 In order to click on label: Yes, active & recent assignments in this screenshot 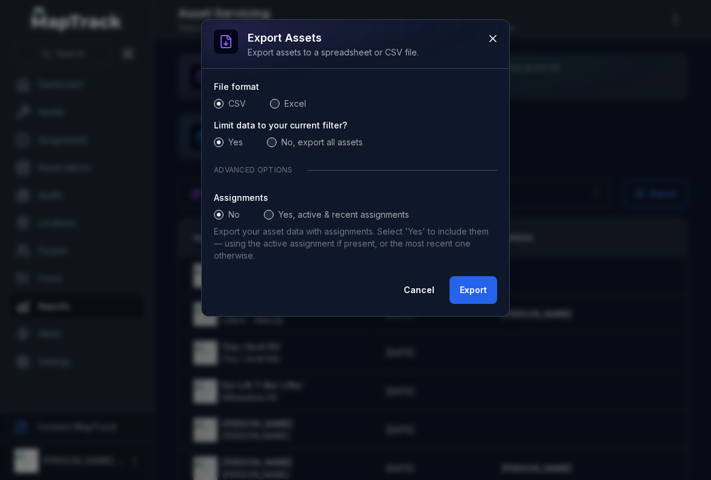, I will do `click(344, 215)`.